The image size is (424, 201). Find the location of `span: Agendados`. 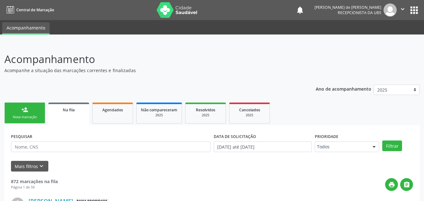

span: Agendados is located at coordinates (113, 110).